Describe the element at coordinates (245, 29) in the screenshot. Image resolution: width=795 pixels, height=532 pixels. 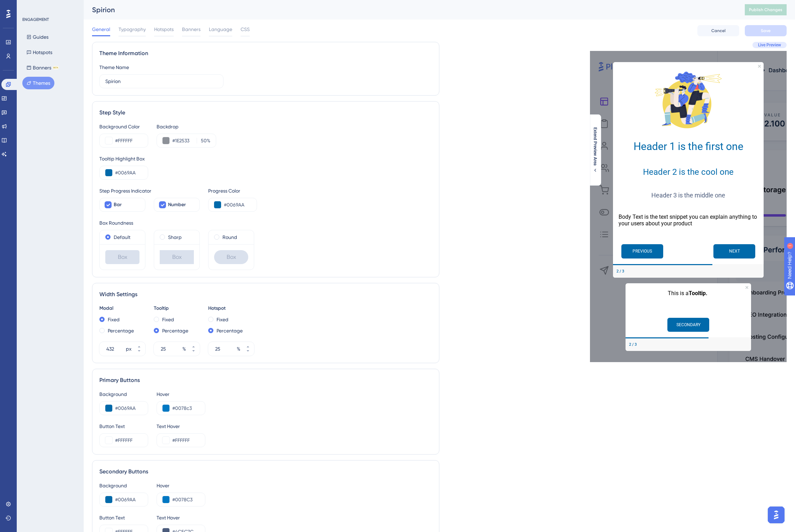
I see `span: CSS` at that location.